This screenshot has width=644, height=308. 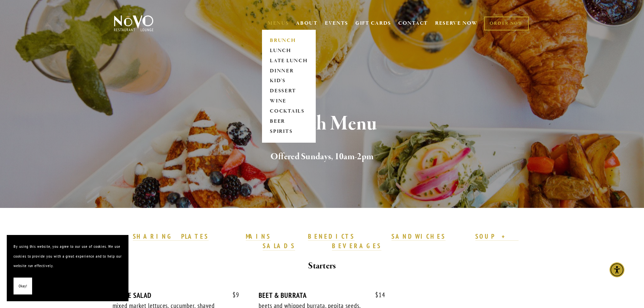 I want to click on a: CONTACT, so click(x=413, y=23).